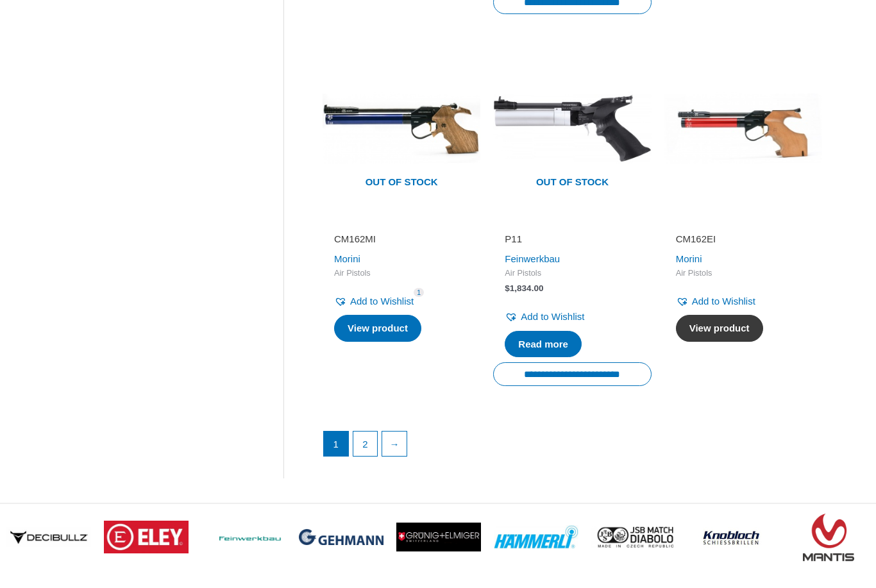  I want to click on a: Select options for “CM162MI”, so click(378, 328).